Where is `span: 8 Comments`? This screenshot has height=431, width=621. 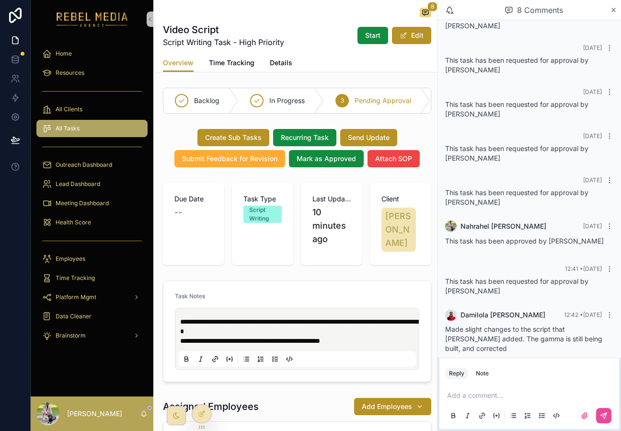 span: 8 Comments is located at coordinates (540, 10).